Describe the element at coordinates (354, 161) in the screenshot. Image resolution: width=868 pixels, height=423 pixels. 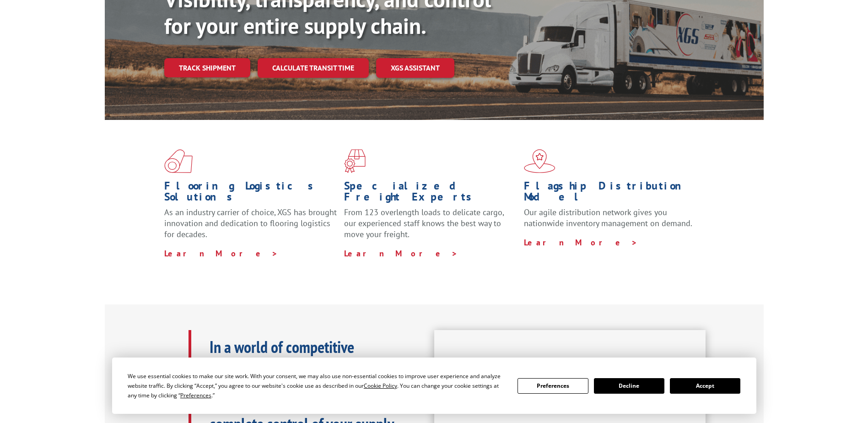
I see `img: xgs-icon-focused-on-flooring-red` at that location.